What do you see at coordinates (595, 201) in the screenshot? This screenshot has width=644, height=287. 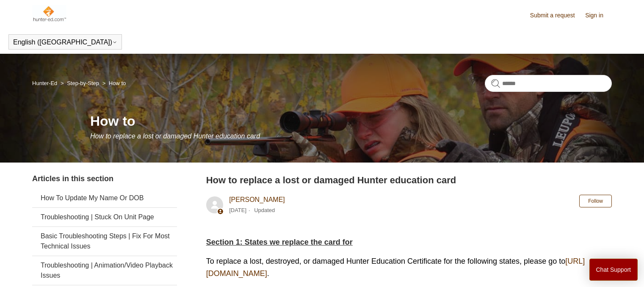 I see `button: Follow Article` at bounding box center [595, 201].